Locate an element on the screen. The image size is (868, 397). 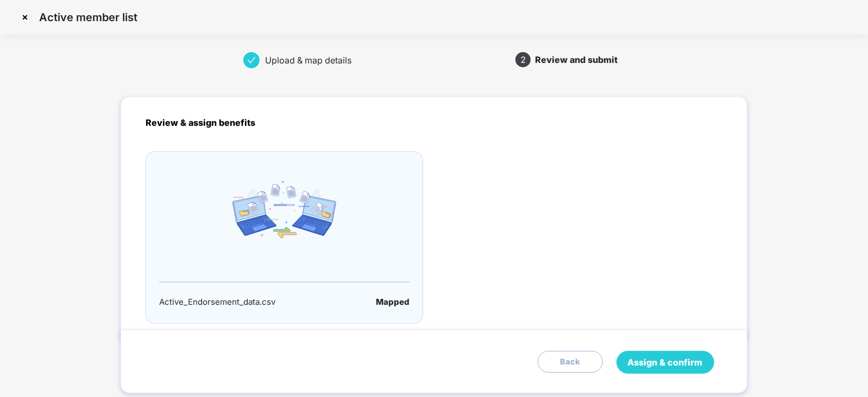
button: Back is located at coordinates (571, 362).